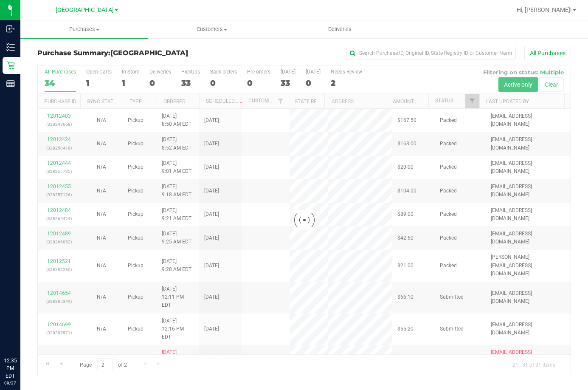 The height and width of the screenshot is (390, 588). What do you see at coordinates (84, 29) in the screenshot?
I see `a: Purchases` at bounding box center [84, 29].